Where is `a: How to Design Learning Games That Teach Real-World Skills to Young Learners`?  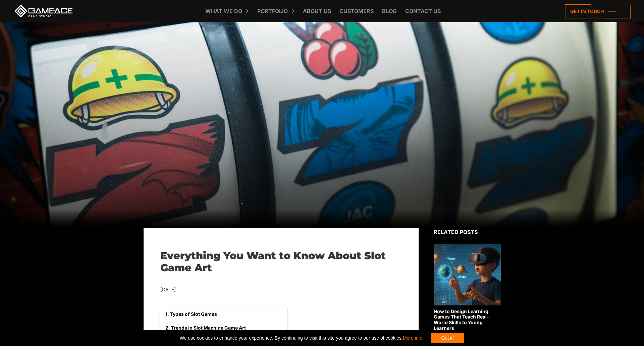
a: How to Design Learning Games That Teach Real-World Skills to Young Learners is located at coordinates (468, 287).